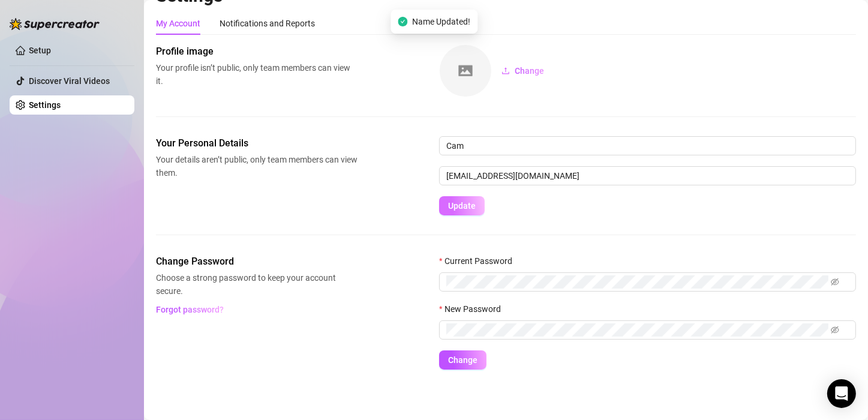 The height and width of the screenshot is (420, 868). What do you see at coordinates (45, 105) in the screenshot?
I see `a: Settings` at bounding box center [45, 105].